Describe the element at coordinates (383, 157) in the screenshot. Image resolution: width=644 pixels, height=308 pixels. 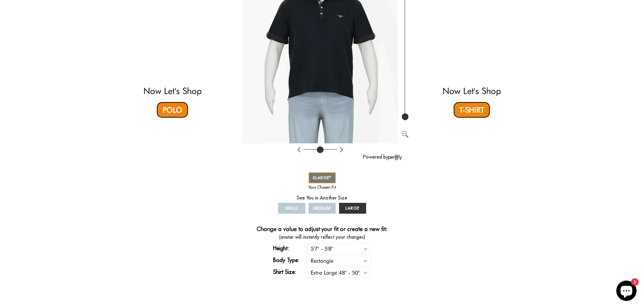
I see `a: Powered by` at that location.